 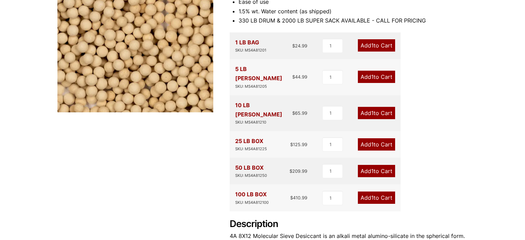 What do you see at coordinates (251, 145) in the screenshot?
I see `div: 25 LB BOX` at bounding box center [251, 145].